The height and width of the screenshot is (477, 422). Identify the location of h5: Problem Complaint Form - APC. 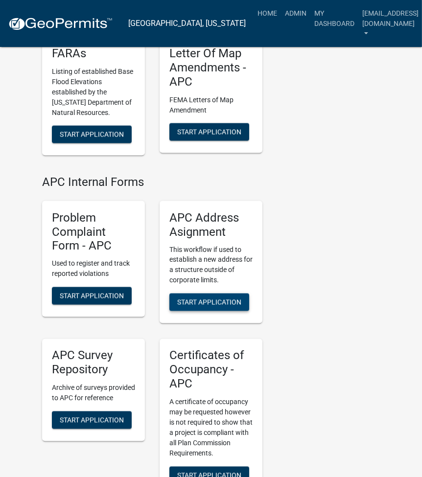
(93, 232).